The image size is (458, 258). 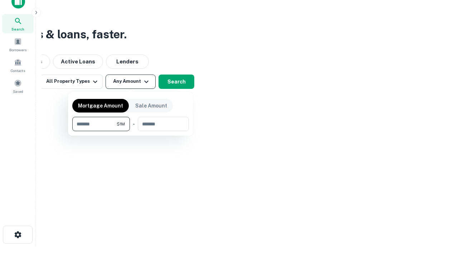 What do you see at coordinates (101, 106) in the screenshot?
I see `p: Mortgage Amount` at bounding box center [101, 106].